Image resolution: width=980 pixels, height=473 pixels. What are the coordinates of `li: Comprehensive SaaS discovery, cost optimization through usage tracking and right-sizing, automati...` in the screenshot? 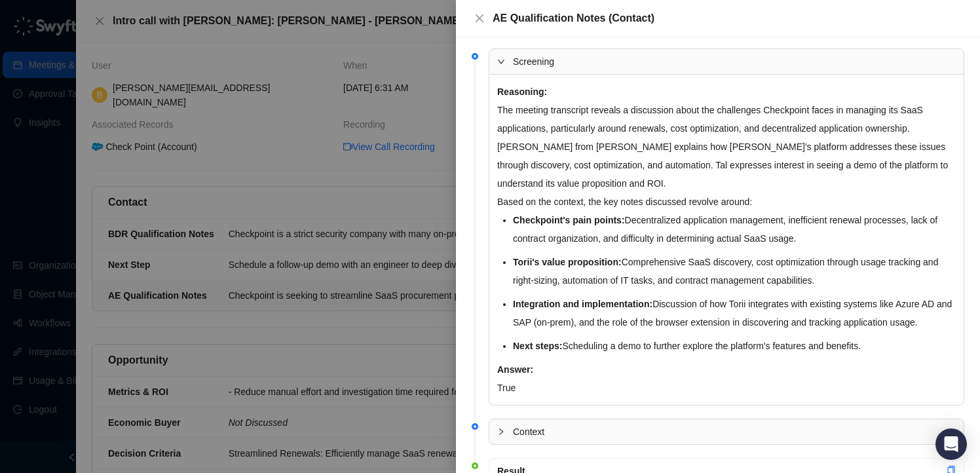 It's located at (734, 271).